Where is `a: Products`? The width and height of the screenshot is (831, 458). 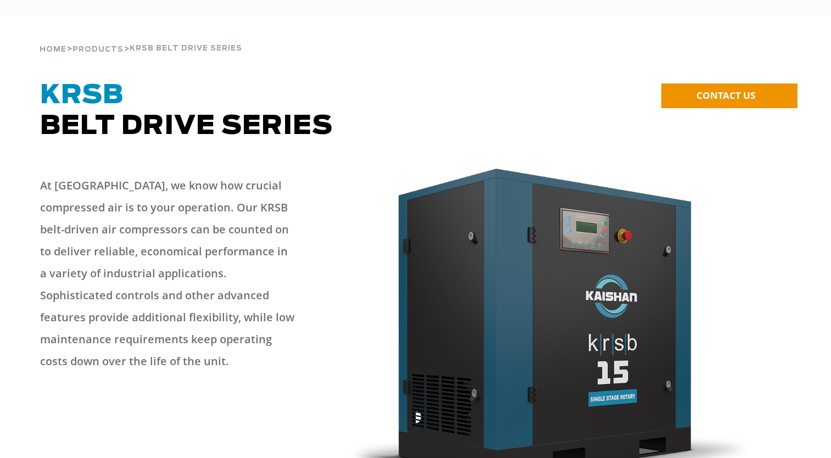
a: Products is located at coordinates (98, 49).